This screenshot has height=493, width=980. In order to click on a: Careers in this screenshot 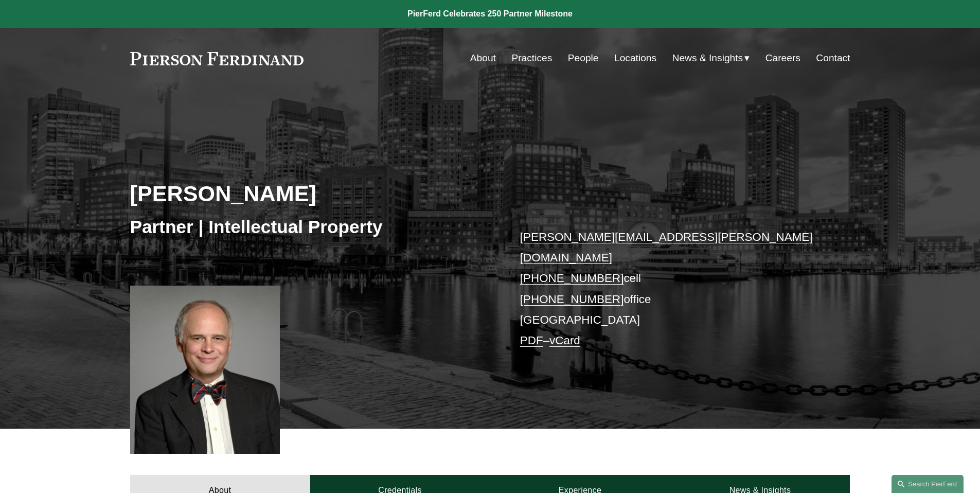, I will do `click(783, 58)`.